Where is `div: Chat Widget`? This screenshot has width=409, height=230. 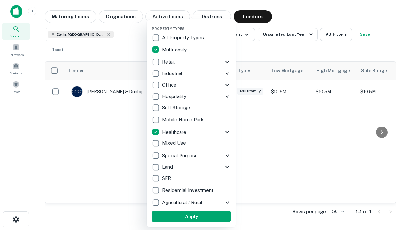 div: Chat Widget is located at coordinates (393, 174).